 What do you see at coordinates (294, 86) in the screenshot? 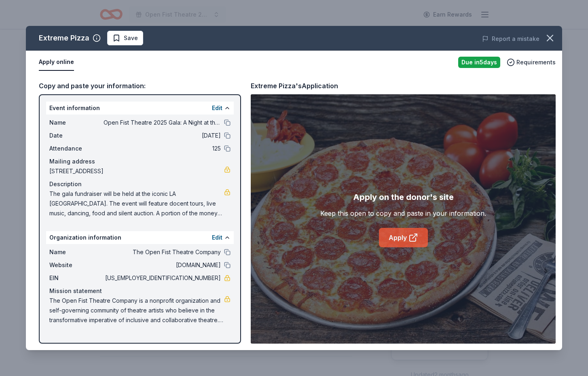
I see `div: Extreme Pizza's Application` at bounding box center [294, 86].